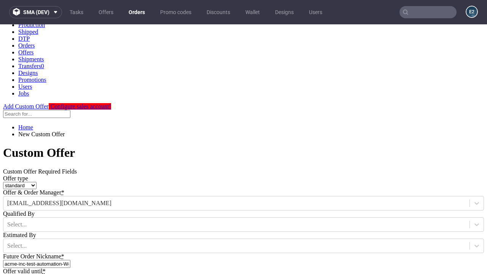  Describe the element at coordinates (81, 82) in the screenshot. I see `span: Configure sales account!` at that location.